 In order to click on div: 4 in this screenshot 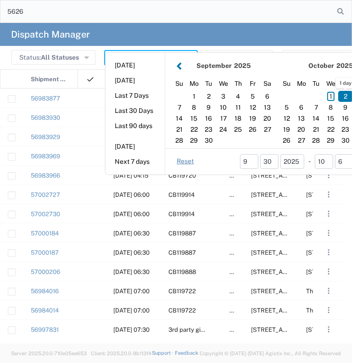, I will do `click(238, 96)`.